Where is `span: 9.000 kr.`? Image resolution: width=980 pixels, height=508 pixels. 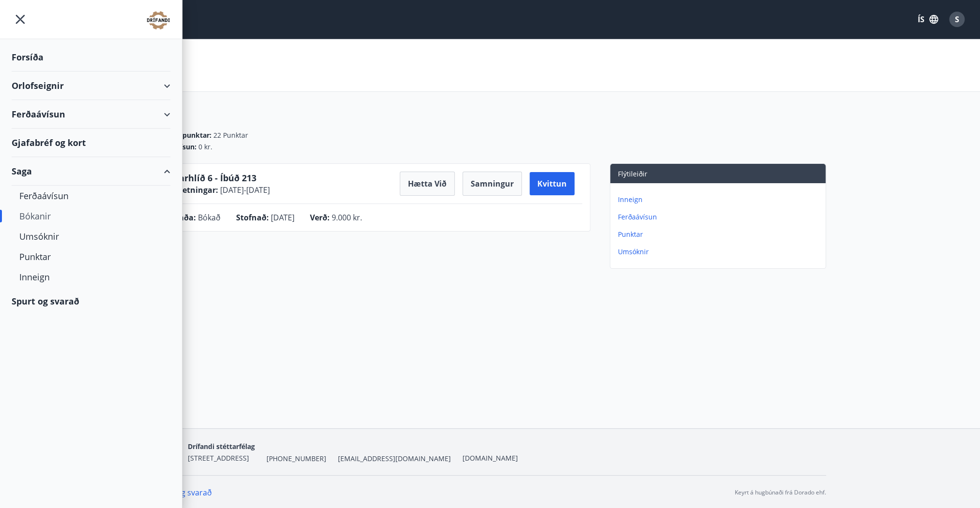 span: 9.000 kr. is located at coordinates (346, 218).